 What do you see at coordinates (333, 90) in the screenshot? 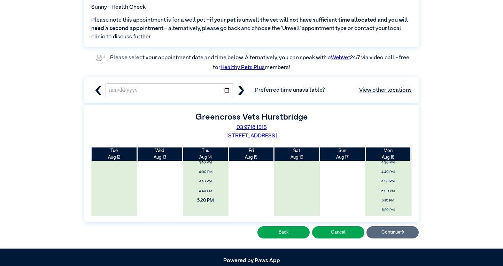
I see `span: Preferred time unavailable?` at bounding box center [333, 90].